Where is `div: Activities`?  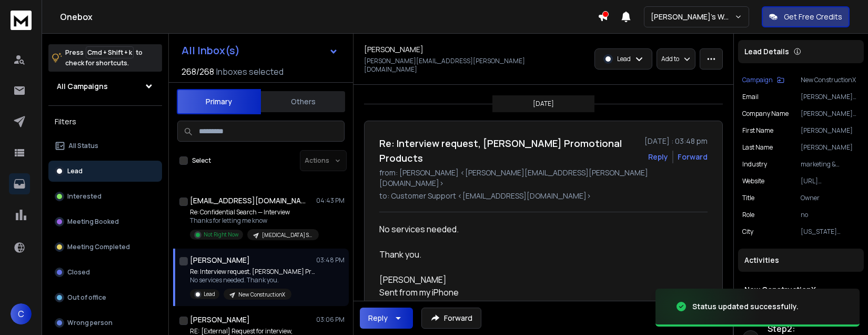
div: Activities is located at coordinates (801, 260).